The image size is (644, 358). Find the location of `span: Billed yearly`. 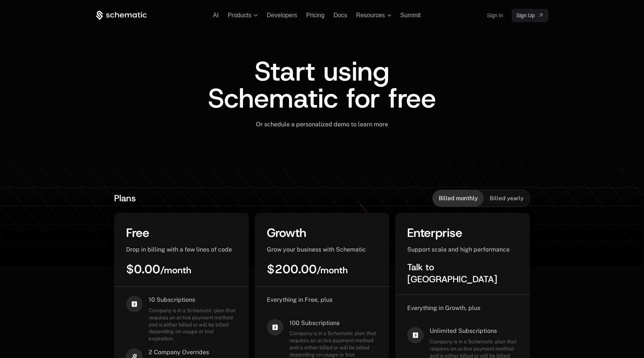

span: Billed yearly is located at coordinates (506, 198).